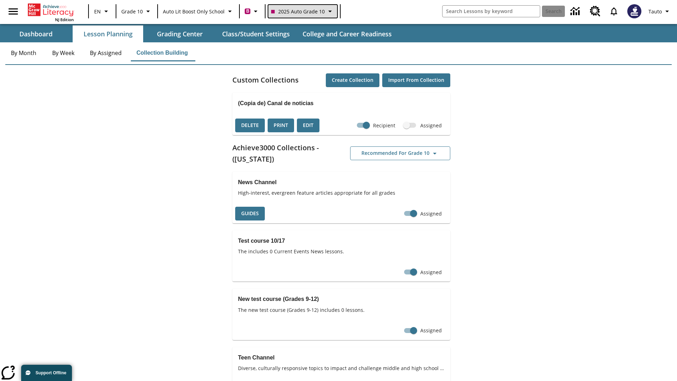  What do you see at coordinates (97, 11) in the screenshot?
I see `span: EN` at bounding box center [97, 11].